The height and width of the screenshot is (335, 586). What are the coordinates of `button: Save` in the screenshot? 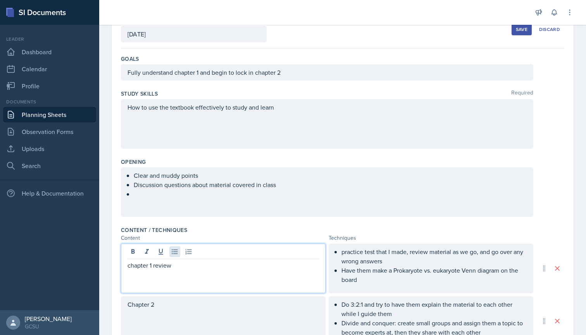 It's located at (522, 29).